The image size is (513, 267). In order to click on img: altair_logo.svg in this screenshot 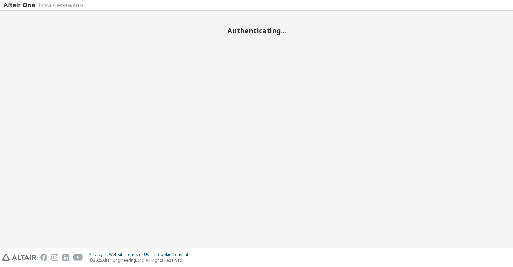, I will do `click(19, 257)`.